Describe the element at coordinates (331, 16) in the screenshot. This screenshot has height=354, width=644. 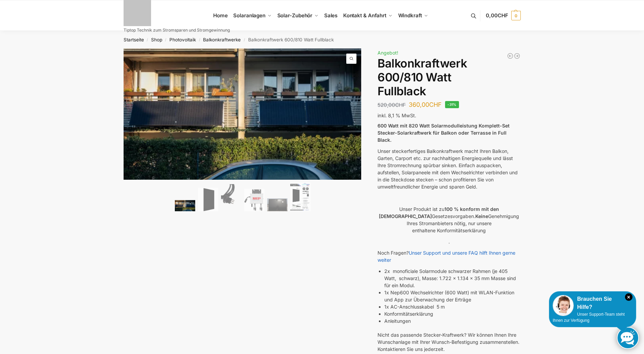
I see `a: Sales` at that location.